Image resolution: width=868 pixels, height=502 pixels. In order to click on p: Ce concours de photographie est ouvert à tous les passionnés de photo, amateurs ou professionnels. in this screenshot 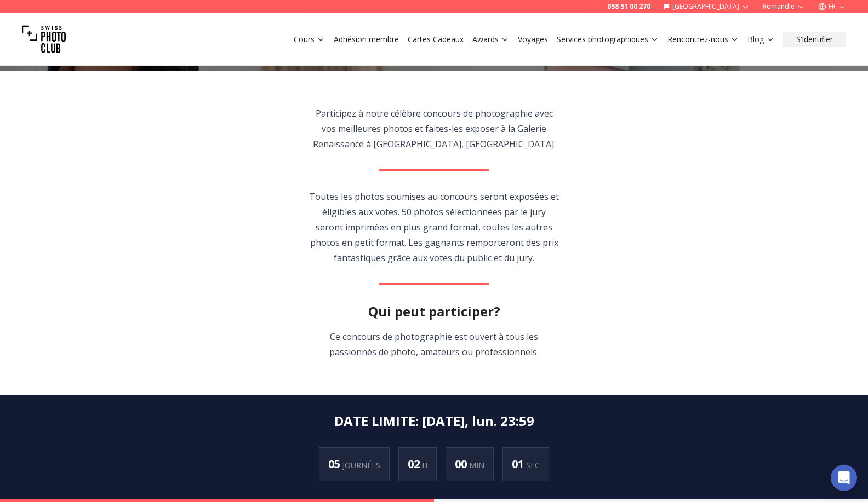, I will do `click(434, 344)`.